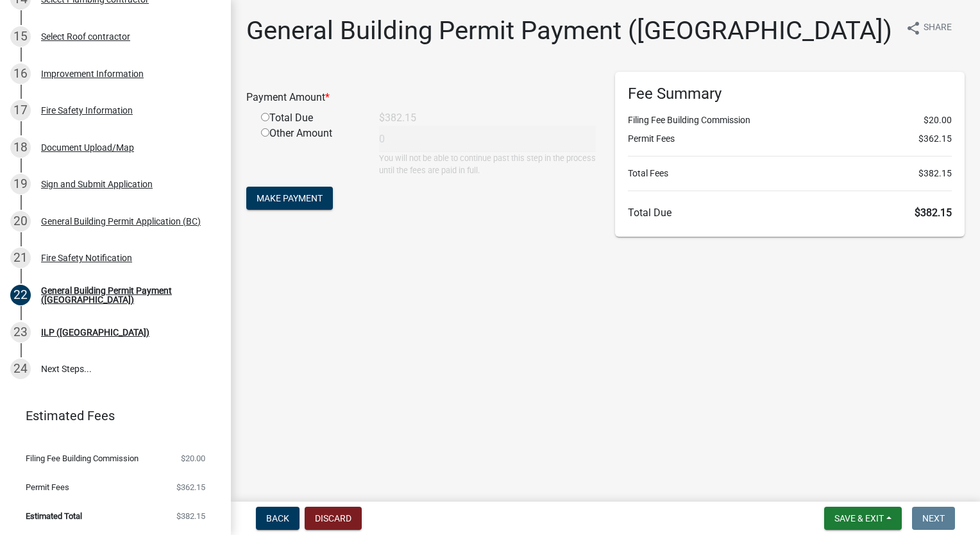  What do you see at coordinates (83, 458) in the screenshot?
I see `span: Filing Fee Building Commission` at bounding box center [83, 458].